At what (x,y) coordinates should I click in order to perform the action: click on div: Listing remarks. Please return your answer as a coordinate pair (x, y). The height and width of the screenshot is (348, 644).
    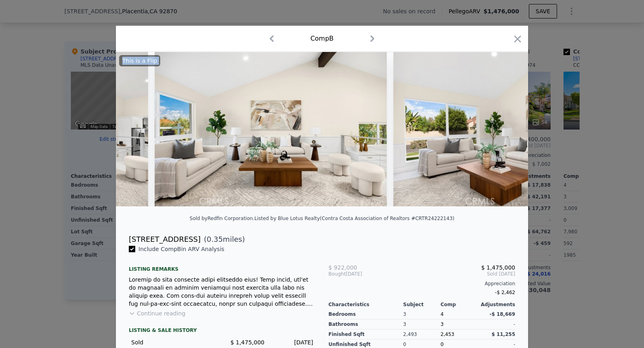
    Looking at the image, I should click on (222, 266).